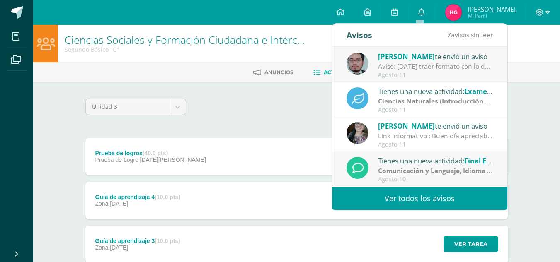 Image resolution: width=560 pixels, height=262 pixels. What do you see at coordinates (453, 12) in the screenshot?
I see `img: 5cd4bdea3052fa08cfb2efe5e5e29f4f.png` at bounding box center [453, 12].